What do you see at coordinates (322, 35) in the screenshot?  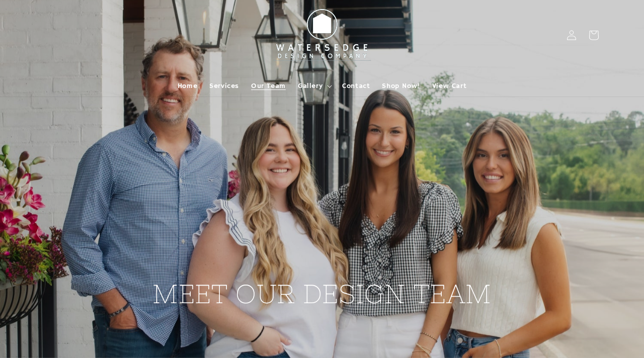 I see `img: Watersedge Design Co` at bounding box center [322, 35].